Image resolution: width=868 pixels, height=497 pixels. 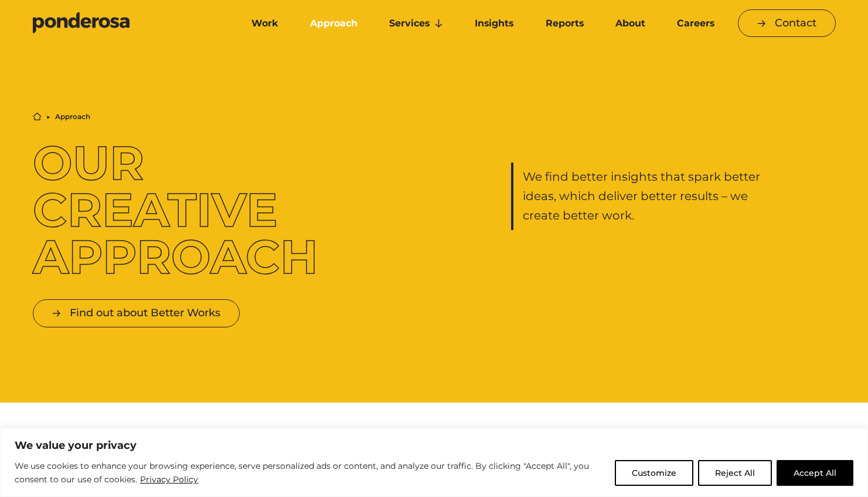 What do you see at coordinates (735, 473) in the screenshot?
I see `button: Reject All` at bounding box center [735, 473].